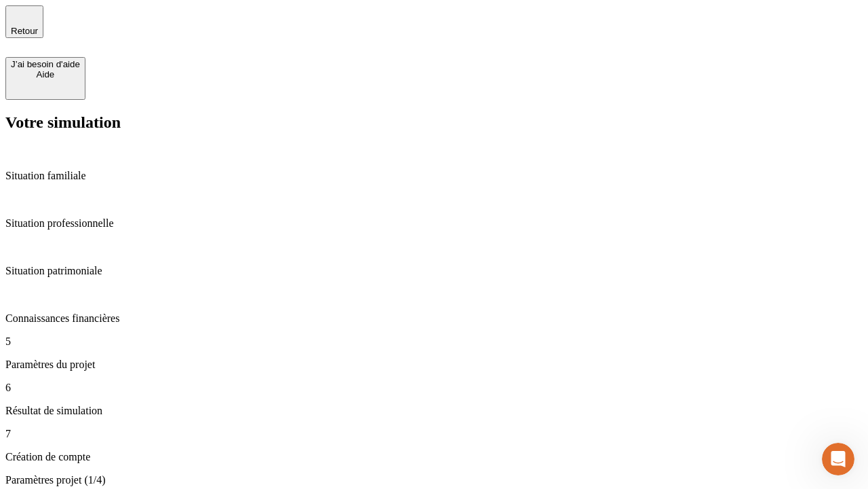  What do you see at coordinates (434, 434) in the screenshot?
I see `p: 7` at bounding box center [434, 434].